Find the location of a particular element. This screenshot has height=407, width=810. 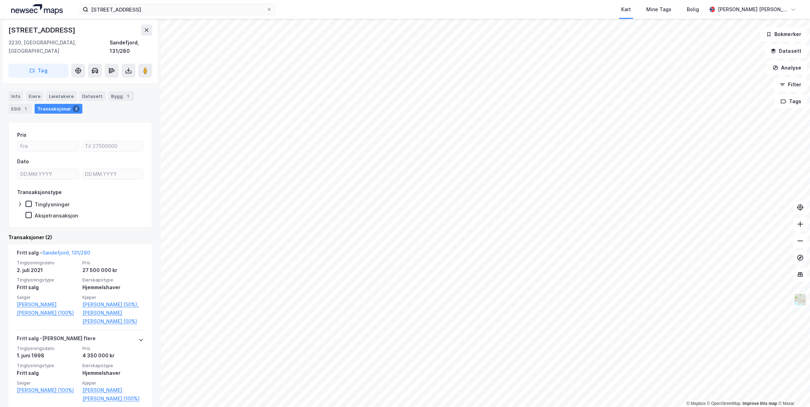

div: 27 500 000 kr is located at coordinates (113, 270).